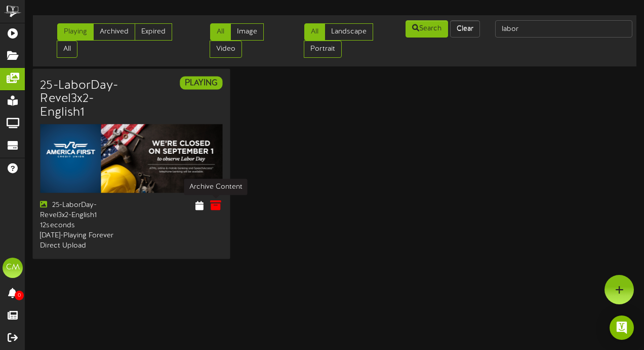  Describe the element at coordinates (247, 32) in the screenshot. I see `a: Image` at that location.